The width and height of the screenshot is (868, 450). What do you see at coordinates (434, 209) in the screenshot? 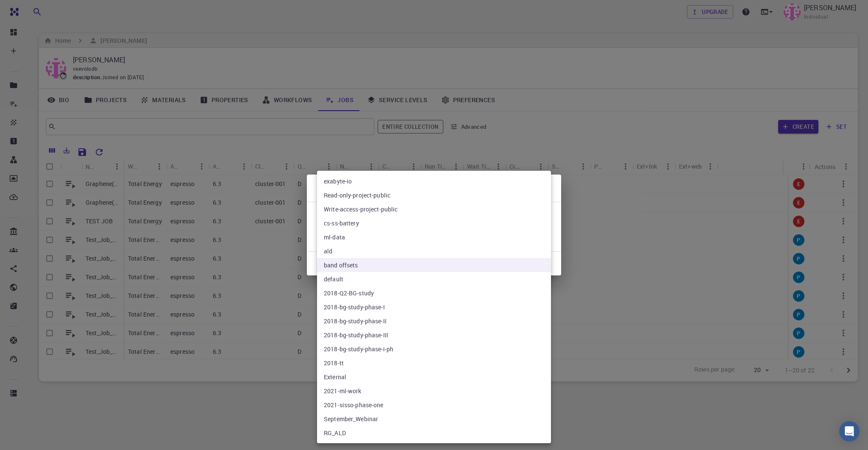
I see `li: Write-access-project-public` at bounding box center [434, 209].